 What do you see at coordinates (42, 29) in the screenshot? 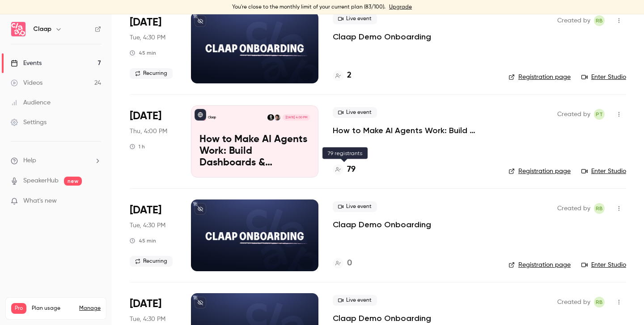
I see `h6: Claap` at bounding box center [42, 29].